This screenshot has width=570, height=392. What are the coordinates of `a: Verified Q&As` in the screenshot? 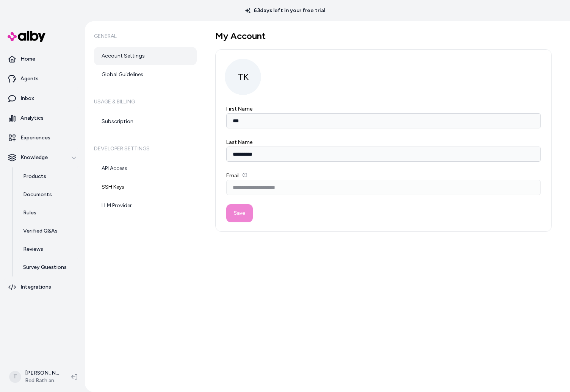 It's located at (49, 231).